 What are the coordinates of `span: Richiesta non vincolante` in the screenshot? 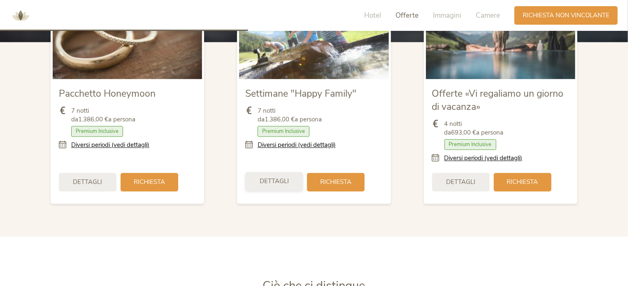 It's located at (566, 15).